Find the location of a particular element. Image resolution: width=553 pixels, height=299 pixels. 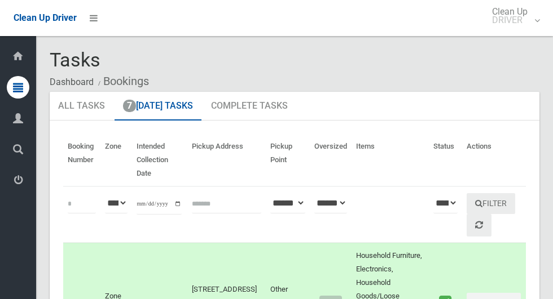

a: Clean Up Driver is located at coordinates (45, 18).